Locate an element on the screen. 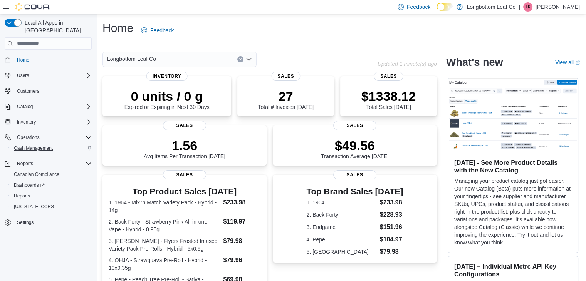 The height and width of the screenshot is (281, 586). button: Open list of options is located at coordinates (249, 59).